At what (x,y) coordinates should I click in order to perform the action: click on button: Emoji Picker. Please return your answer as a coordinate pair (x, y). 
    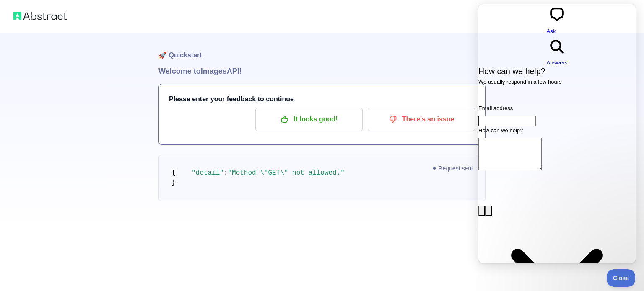
    Looking at the image, I should click on (10, 207).